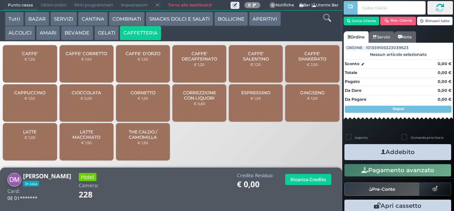  I want to click on button: Ricarica Credito, so click(308, 179).